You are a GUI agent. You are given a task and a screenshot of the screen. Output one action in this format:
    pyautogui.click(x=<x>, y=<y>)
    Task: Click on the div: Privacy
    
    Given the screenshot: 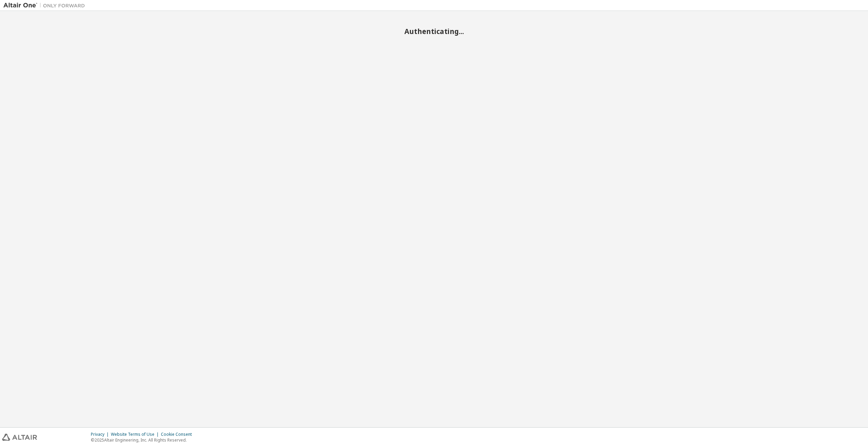 What is the action you would take?
    pyautogui.click(x=100, y=435)
    